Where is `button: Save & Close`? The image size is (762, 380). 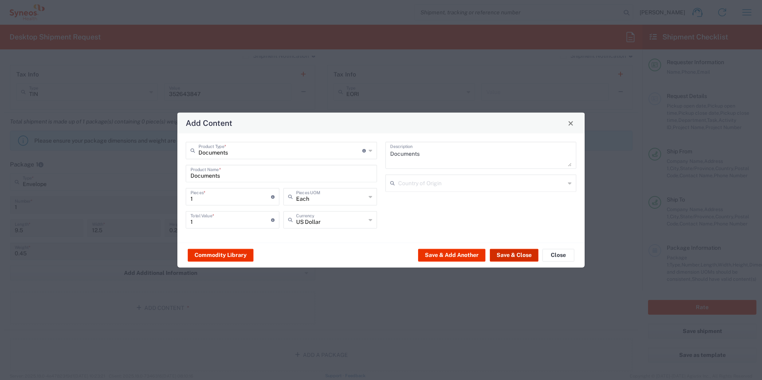
button: Save & Close is located at coordinates (514, 255).